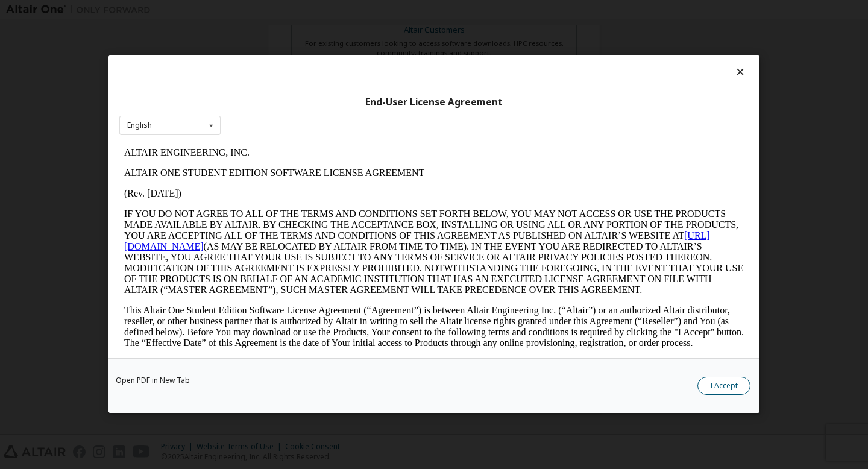 The height and width of the screenshot is (469, 868). I want to click on div: English, so click(139, 125).